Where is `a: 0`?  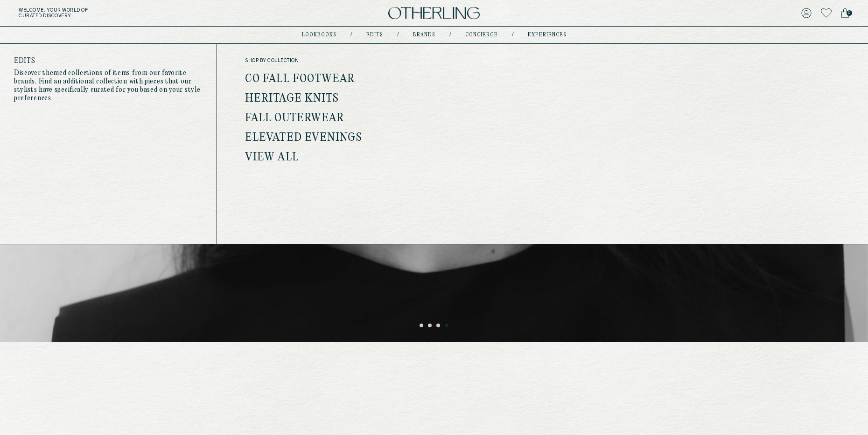 a: 0 is located at coordinates (845, 13).